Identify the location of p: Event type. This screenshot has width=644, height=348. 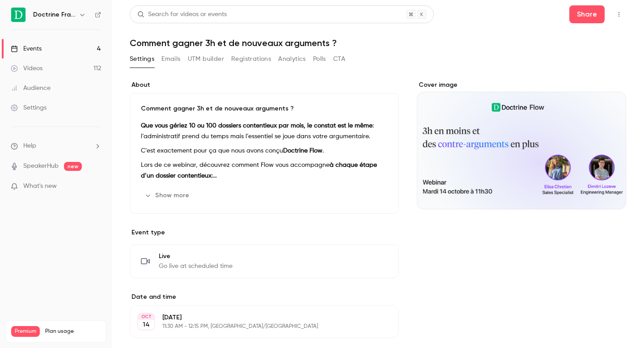
(264, 233).